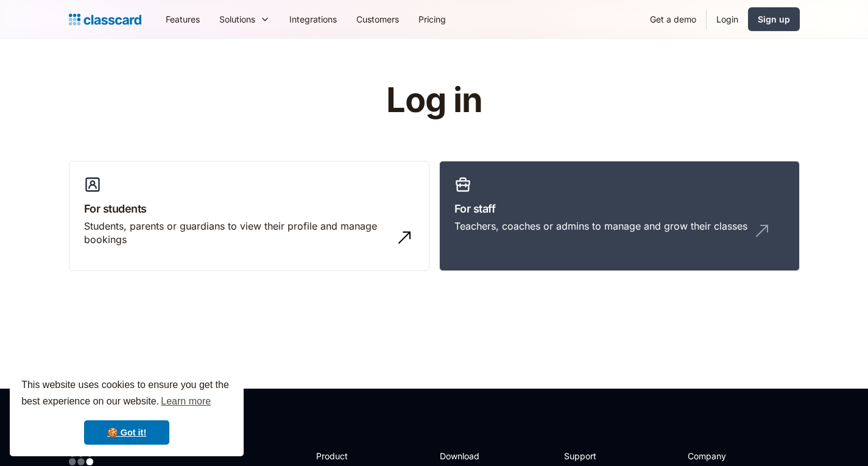 The image size is (868, 466). What do you see at coordinates (249, 208) in the screenshot?
I see `h3: For students` at bounding box center [249, 208].